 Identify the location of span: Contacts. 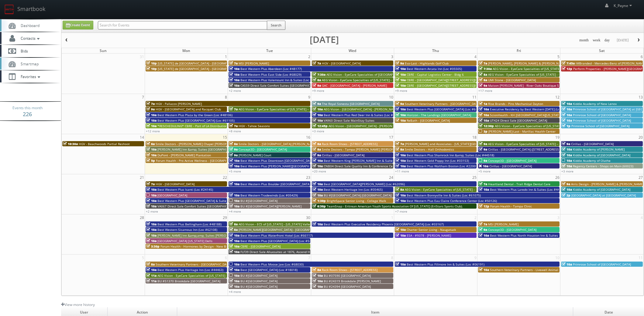
(29, 38).